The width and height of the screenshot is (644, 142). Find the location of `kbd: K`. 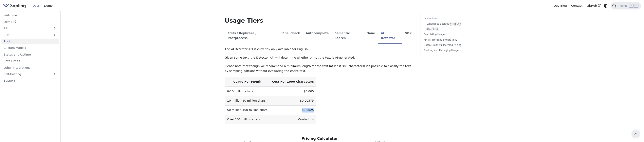

kbd: K is located at coordinates (636, 6).